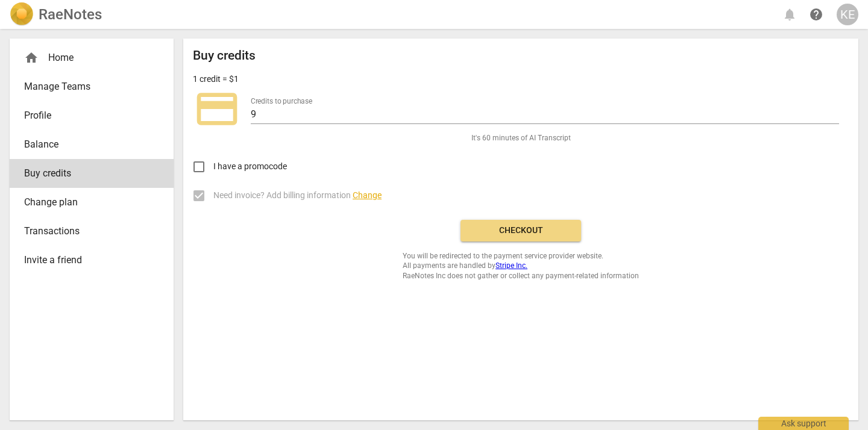 The height and width of the screenshot is (430, 868). I want to click on span: Need invoice? Add billing information, so click(297, 195).